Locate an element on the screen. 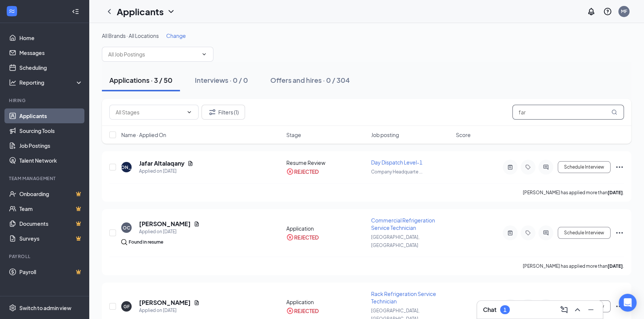 The image size is (644, 319). svg: Filter is located at coordinates (212, 112).